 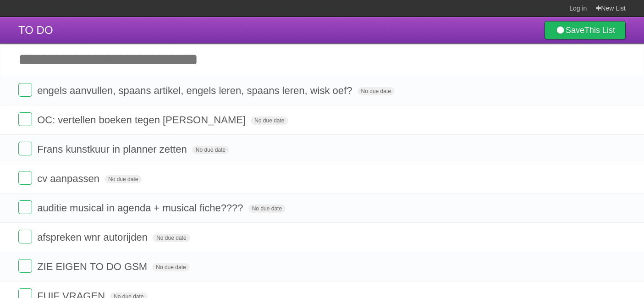 What do you see at coordinates (196, 90) in the screenshot?
I see `span: engels aanvullen, spaans artikel, engels leren, spaans leren, wisk oef?` at bounding box center [196, 90].